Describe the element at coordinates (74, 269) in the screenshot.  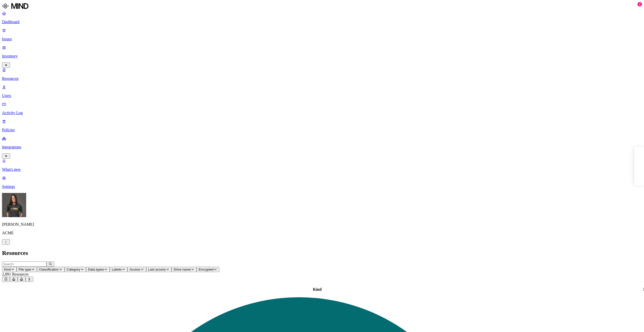
I see `span: Category` at that location.